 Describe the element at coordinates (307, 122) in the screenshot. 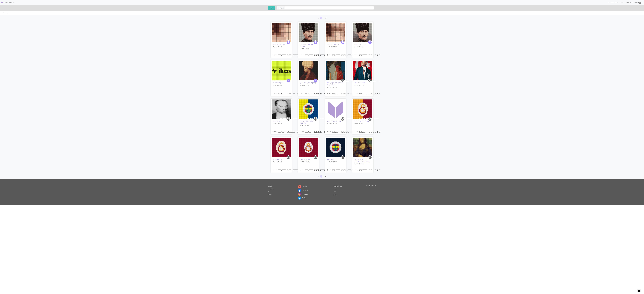

I see `a: Copy of fenerbahce son.png` at that location.